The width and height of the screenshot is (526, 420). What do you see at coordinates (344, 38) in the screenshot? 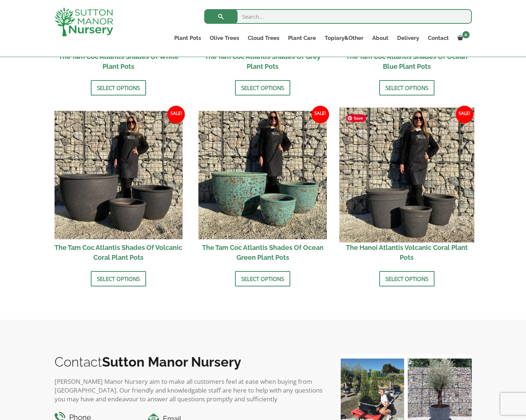
I see `a: Topiary&Other` at bounding box center [344, 38].